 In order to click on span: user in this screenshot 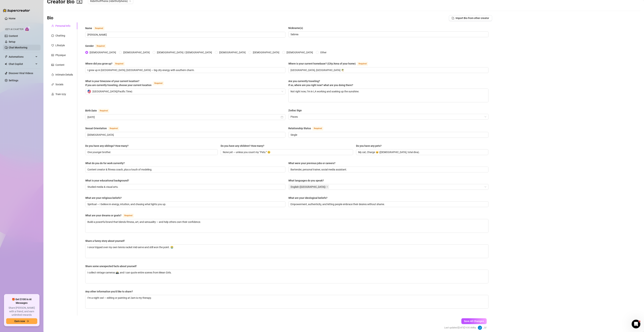, I will do `click(53, 26)`.